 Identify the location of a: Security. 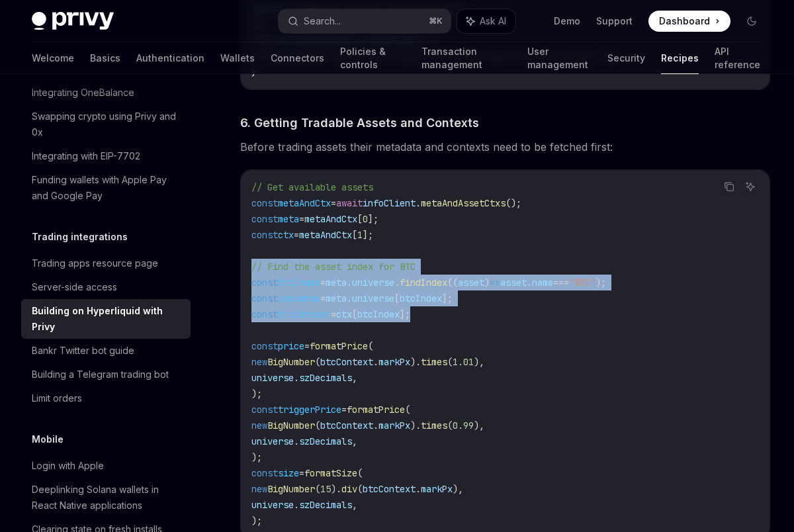
(626, 58).